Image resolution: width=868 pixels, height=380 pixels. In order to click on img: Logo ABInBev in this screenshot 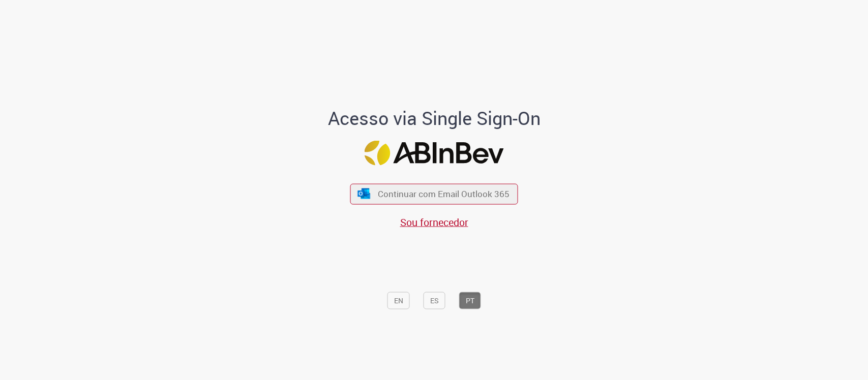, I will do `click(435, 152)`.